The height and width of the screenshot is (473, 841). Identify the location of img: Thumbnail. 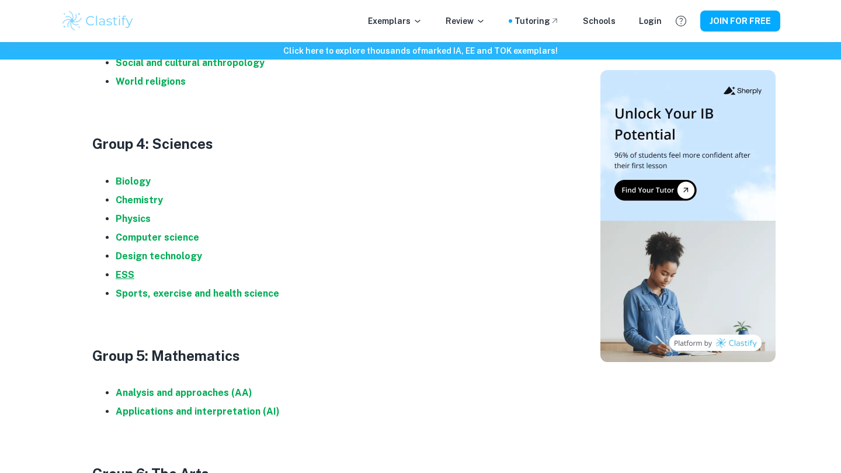
(688, 216).